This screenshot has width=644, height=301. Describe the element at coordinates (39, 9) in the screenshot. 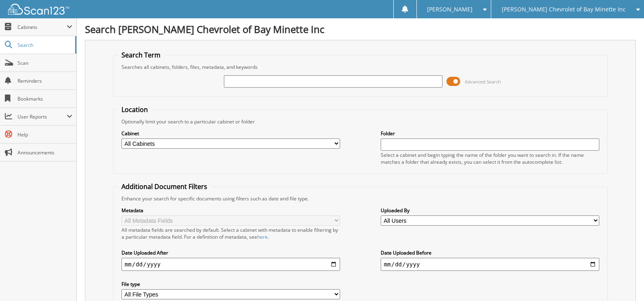

I see `img: scan123-logo-white.svg` at that location.